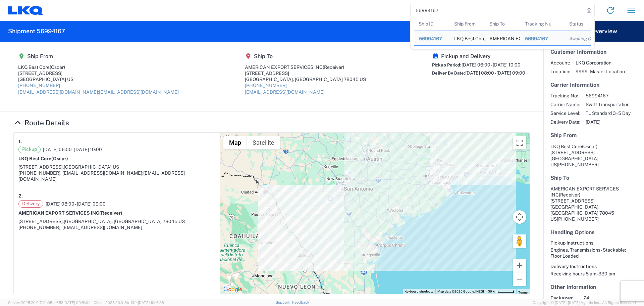  What do you see at coordinates (285, 302) in the screenshot?
I see `a: Support` at bounding box center [285, 302].